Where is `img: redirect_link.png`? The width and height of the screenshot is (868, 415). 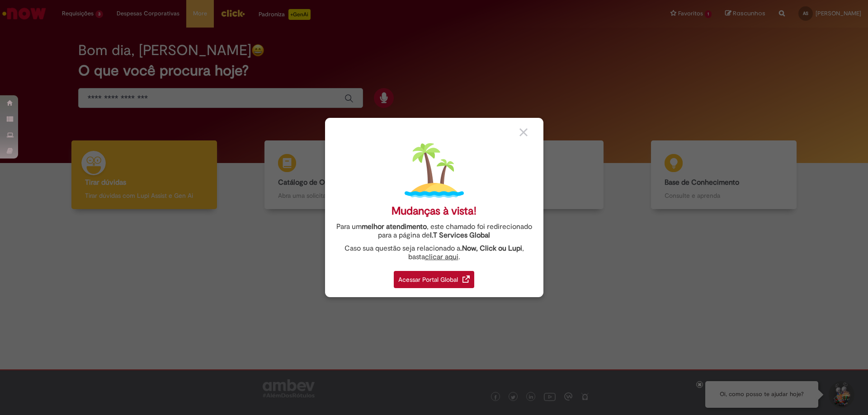
img: redirect_link.png is located at coordinates (466, 279).